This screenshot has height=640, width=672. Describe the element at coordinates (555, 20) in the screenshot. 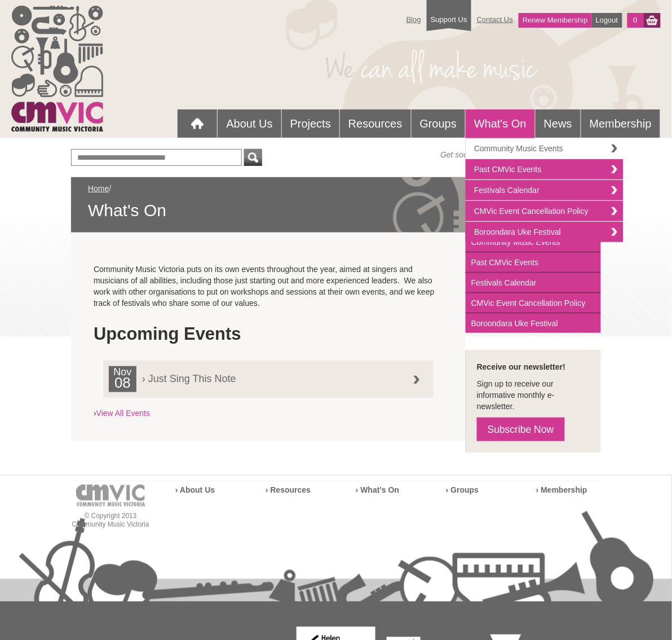

I see `a: Renew Membership` at that location.